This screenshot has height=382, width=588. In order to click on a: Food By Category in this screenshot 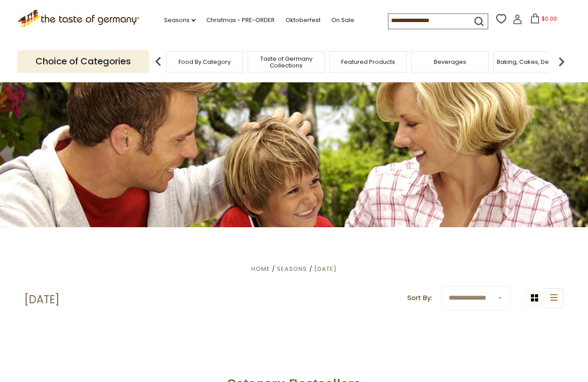, I will do `click(205, 62)`.